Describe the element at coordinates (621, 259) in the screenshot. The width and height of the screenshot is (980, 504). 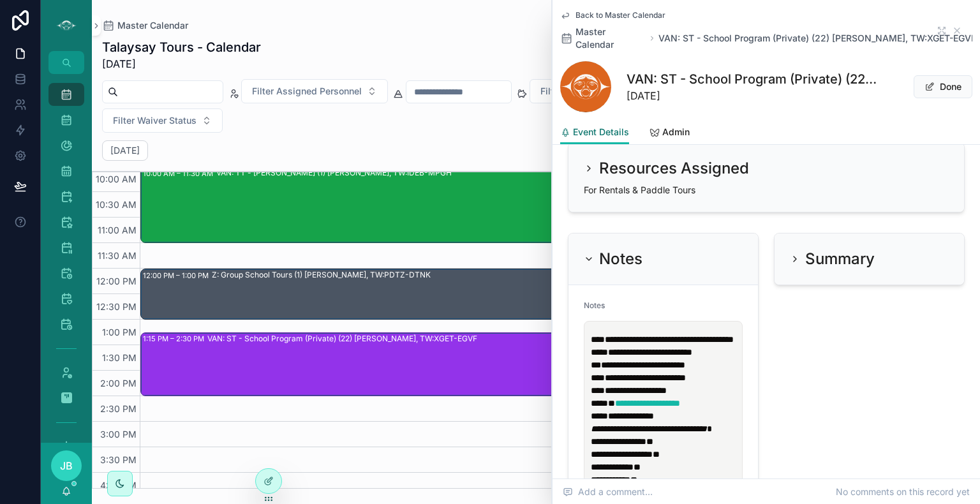
I see `h2: Notes` at that location.